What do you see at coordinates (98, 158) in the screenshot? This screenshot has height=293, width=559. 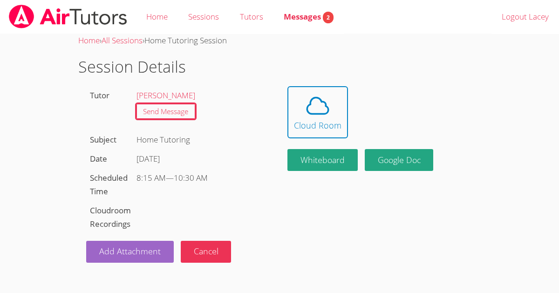 I see `label: Date` at bounding box center [98, 158].